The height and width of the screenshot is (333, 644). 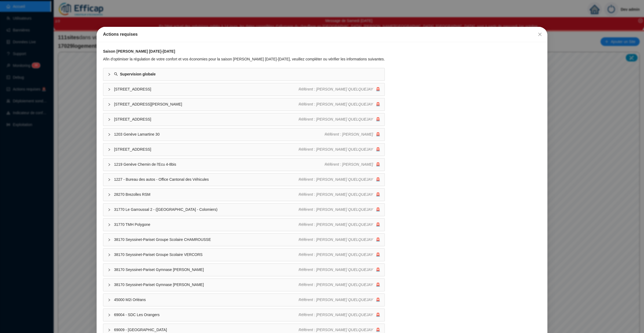 What do you see at coordinates (219, 164) in the screenshot?
I see `span: 1219 Genève Chemin de l'Ecu 4-8bis` at bounding box center [219, 164].